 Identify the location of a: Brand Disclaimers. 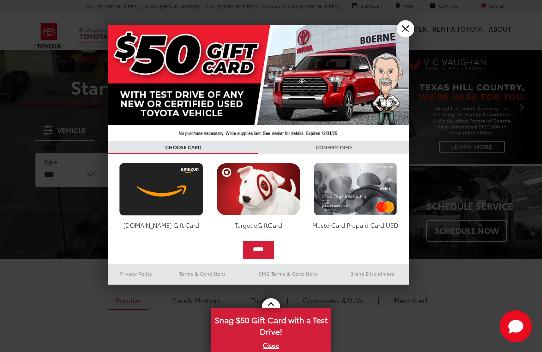
(372, 274).